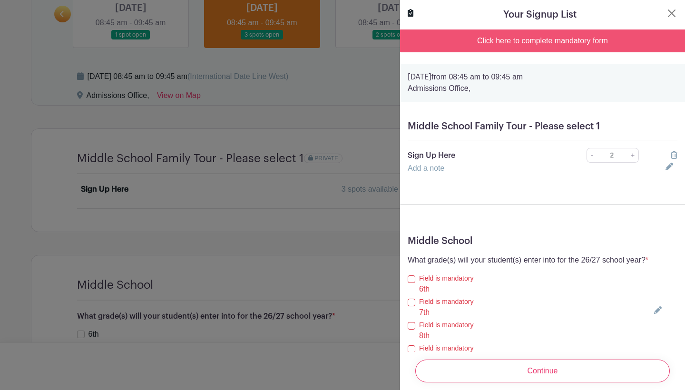 The width and height of the screenshot is (685, 390). Describe the element at coordinates (540, 15) in the screenshot. I see `h5: Your Signup List` at that location.